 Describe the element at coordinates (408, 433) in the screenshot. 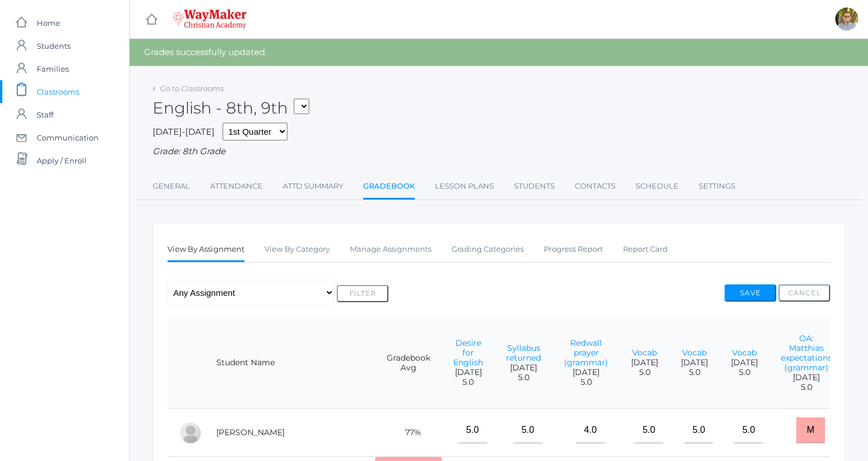

I see `td: 77%` at that location.